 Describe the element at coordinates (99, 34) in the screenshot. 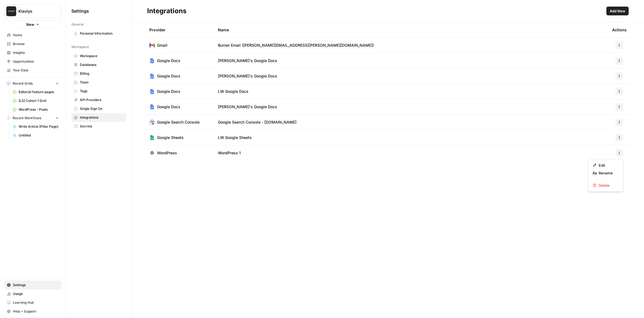

I see `a: Personal Information` at that location.